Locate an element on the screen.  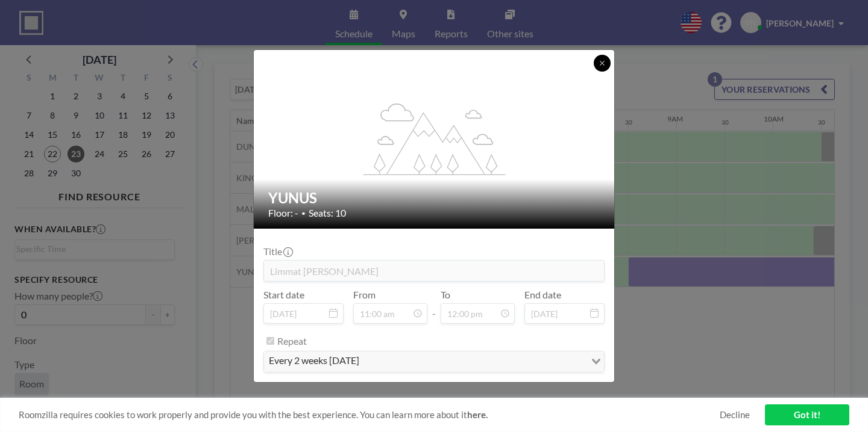
a: Got it! is located at coordinates (806, 415).